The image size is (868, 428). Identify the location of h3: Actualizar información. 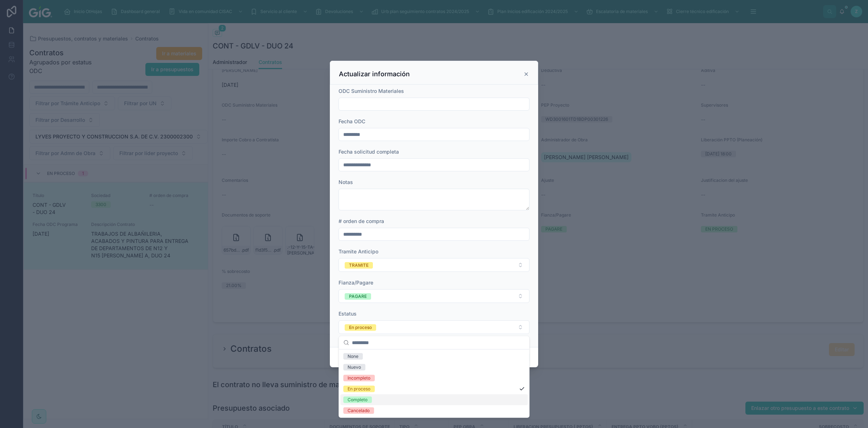
(374, 74).